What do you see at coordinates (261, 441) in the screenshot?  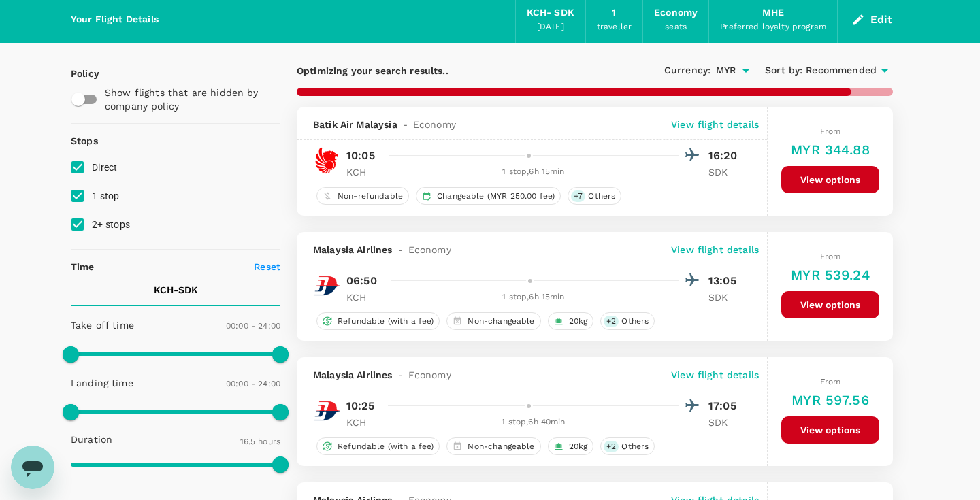 I see `span: 16.5 hours` at bounding box center [261, 441].